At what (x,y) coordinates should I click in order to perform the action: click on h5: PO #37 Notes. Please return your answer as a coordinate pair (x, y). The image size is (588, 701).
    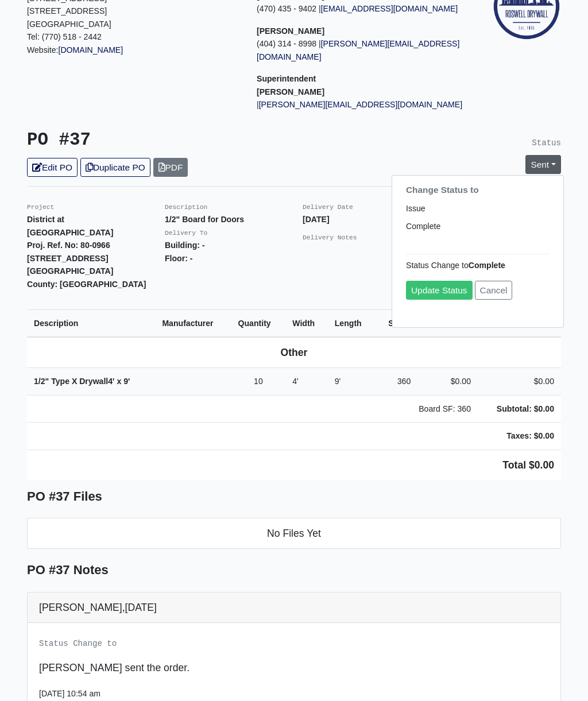
    Looking at the image, I should click on (294, 570).